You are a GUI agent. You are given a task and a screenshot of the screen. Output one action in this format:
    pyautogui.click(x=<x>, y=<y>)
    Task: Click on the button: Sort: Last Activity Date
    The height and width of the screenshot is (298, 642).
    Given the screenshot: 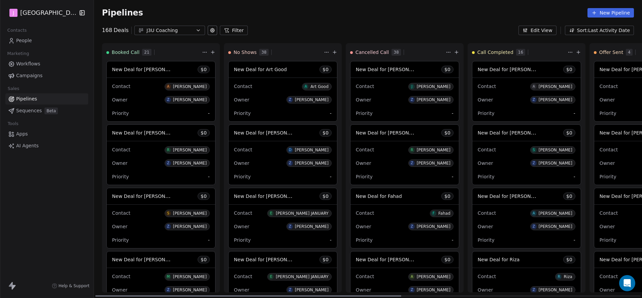 What is the action you would take?
    pyautogui.click(x=599, y=30)
    